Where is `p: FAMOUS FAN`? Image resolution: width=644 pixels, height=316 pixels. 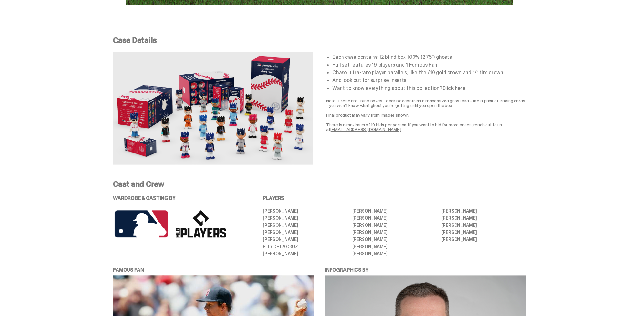 p: FAMOUS FAN is located at coordinates (213, 270).